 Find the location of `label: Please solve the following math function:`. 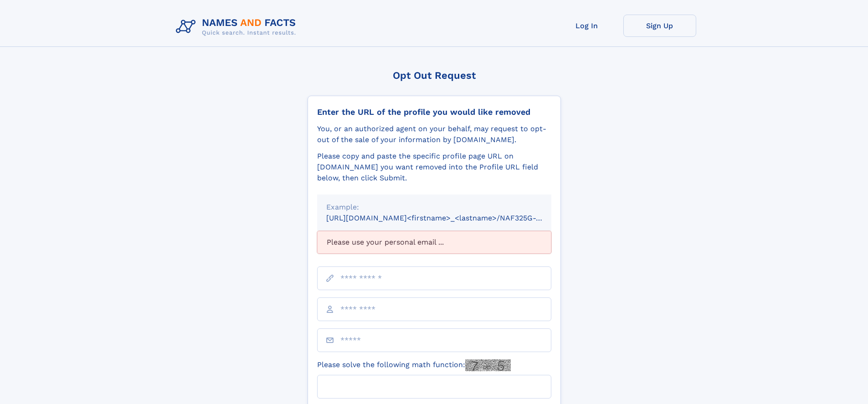

label: Please solve the following math function: is located at coordinates (414, 365).